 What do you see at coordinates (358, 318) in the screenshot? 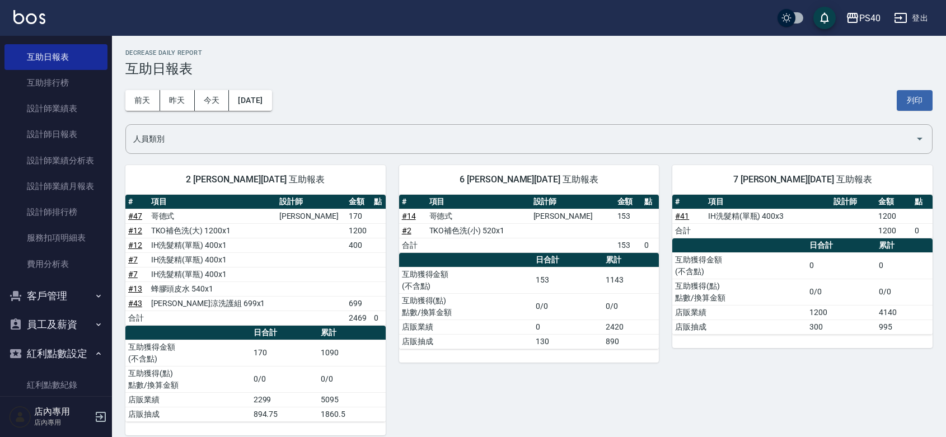
I see `td: 2469` at bounding box center [358, 318].